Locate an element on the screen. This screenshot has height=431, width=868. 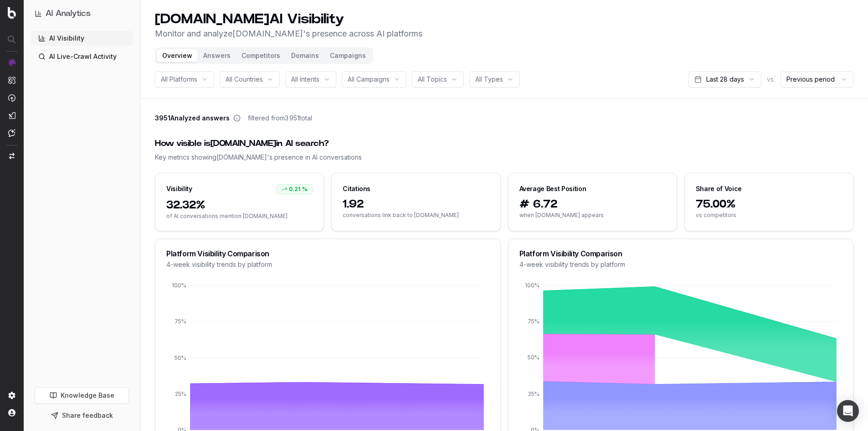
span: All Topics is located at coordinates (433, 79).